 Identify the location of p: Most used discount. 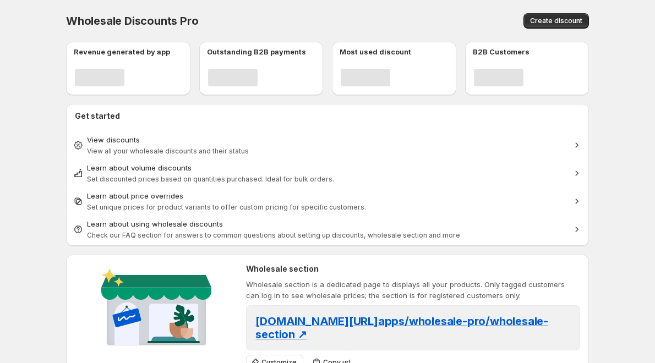
(375, 52).